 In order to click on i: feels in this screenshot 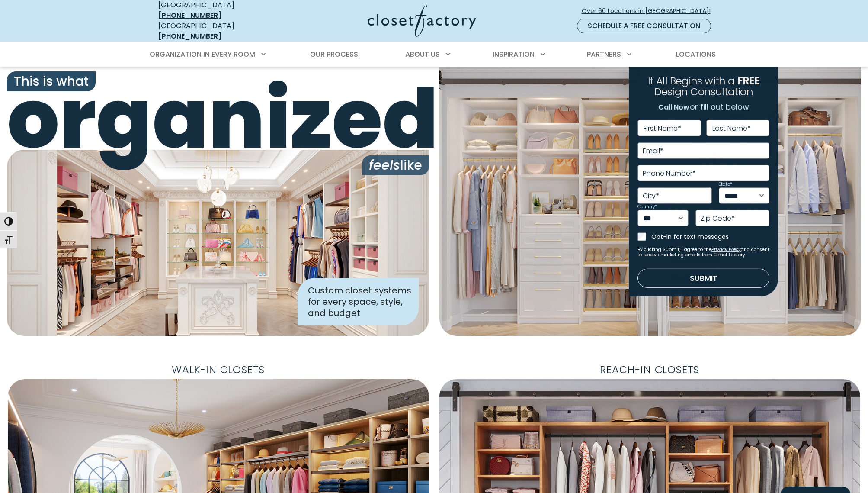, I will do `click(384, 165)`.